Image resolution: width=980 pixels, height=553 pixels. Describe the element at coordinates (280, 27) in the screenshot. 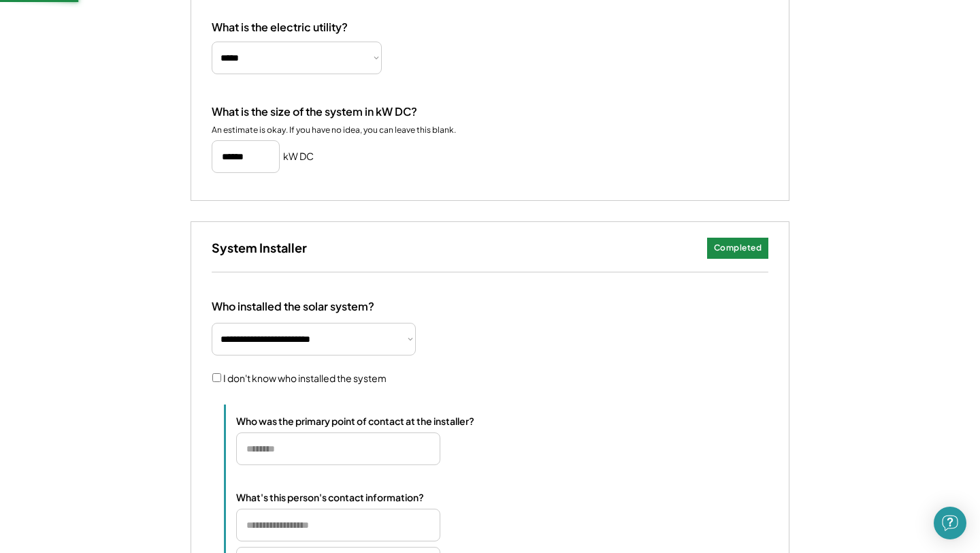

I see `div: What is the electric utility?` at that location.